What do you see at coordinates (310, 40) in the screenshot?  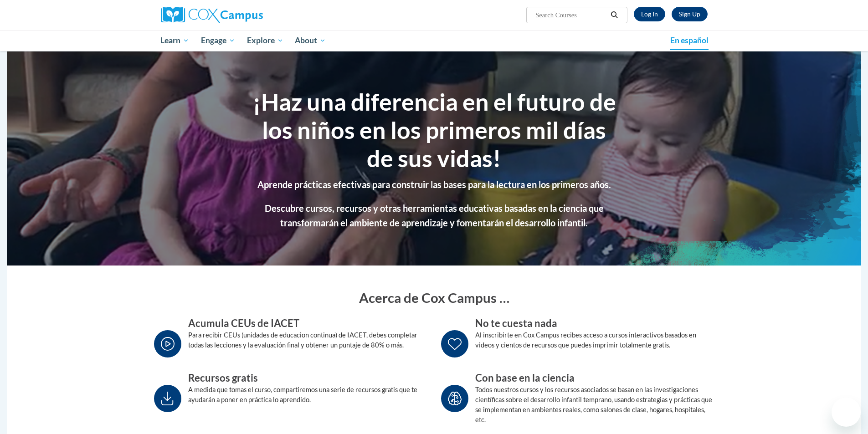 I see `a: About` at bounding box center [310, 40].